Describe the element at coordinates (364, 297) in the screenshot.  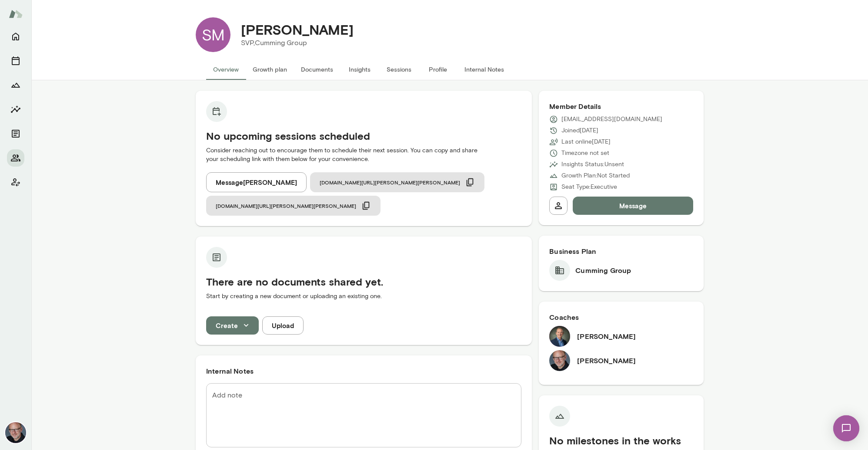
I see `p: Start by creating a new document or uploading an existing one.` at that location.